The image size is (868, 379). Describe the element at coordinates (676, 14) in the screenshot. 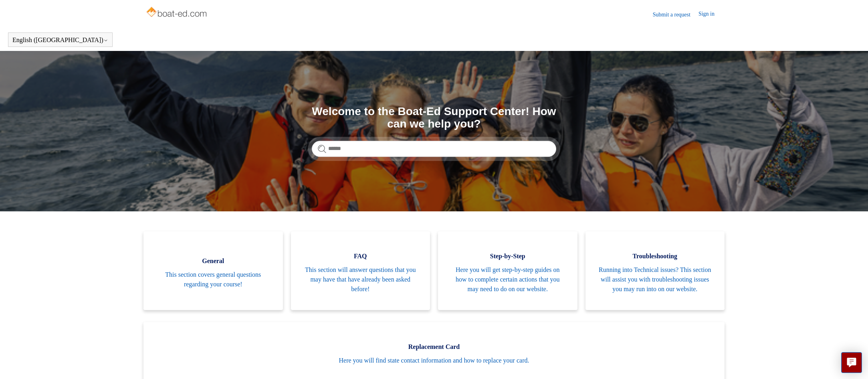

I see `a: Submit a request` at that location.